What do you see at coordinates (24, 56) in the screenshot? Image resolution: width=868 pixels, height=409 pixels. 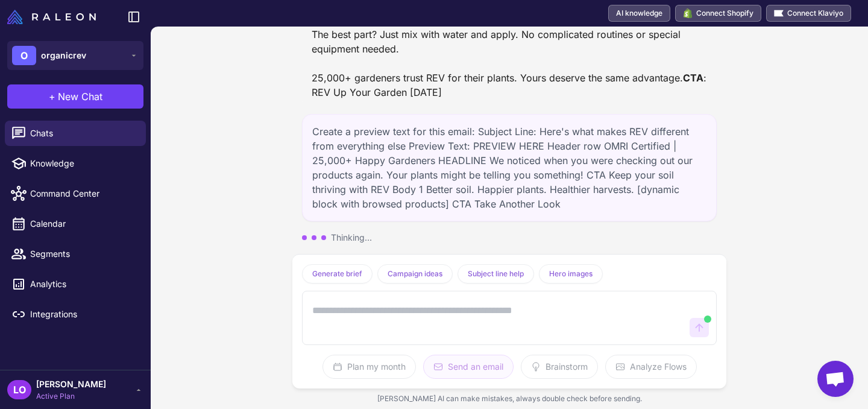 I see `div: O` at bounding box center [24, 56].